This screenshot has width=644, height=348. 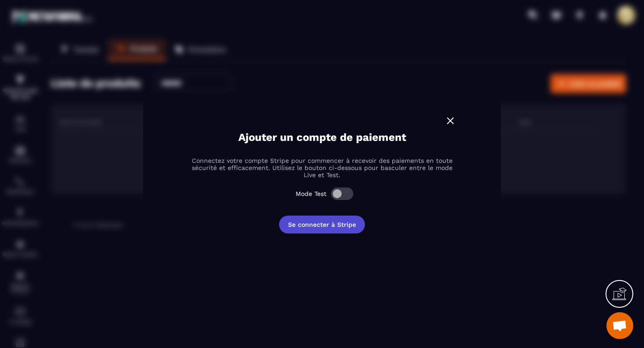 What do you see at coordinates (620, 325) in the screenshot?
I see `div: Ouvrir le chat` at bounding box center [620, 325].